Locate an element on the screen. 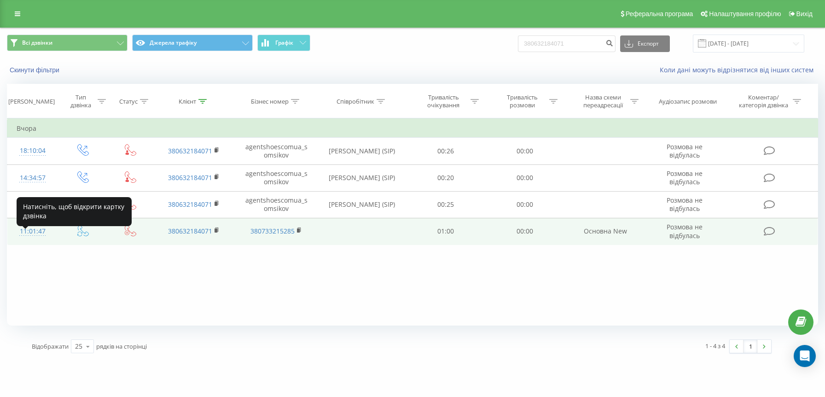 The height and width of the screenshot is (397, 825). div: Аудіозапис розмови is located at coordinates (688, 101).